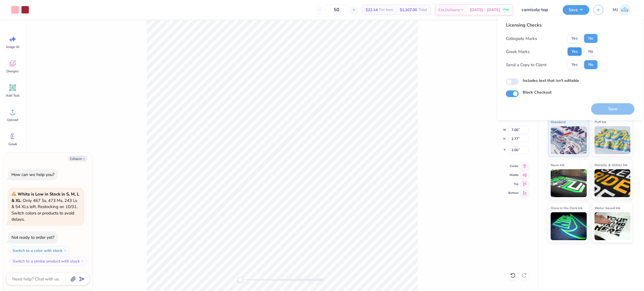 This screenshot has width=644, height=291. What do you see at coordinates (13, 71) in the screenshot?
I see `span: Designs` at bounding box center [13, 71].